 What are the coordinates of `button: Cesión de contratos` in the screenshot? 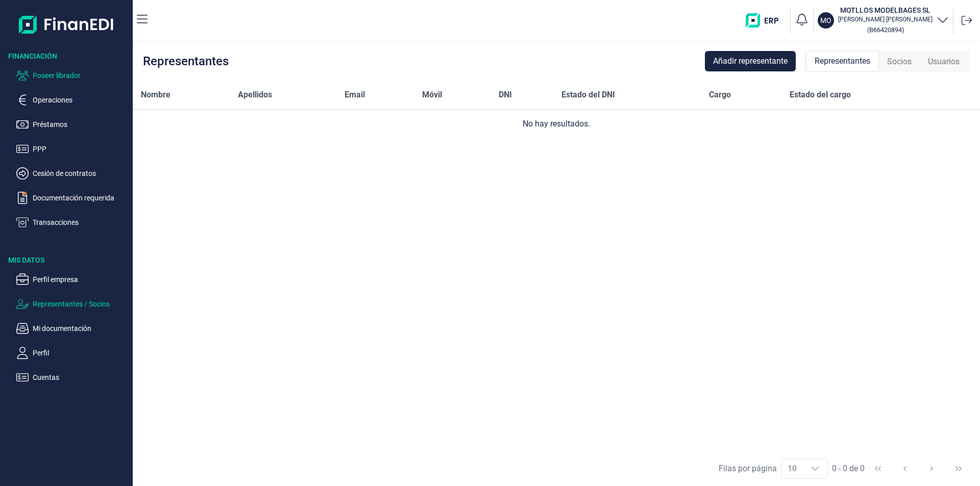 It's located at (73, 173).